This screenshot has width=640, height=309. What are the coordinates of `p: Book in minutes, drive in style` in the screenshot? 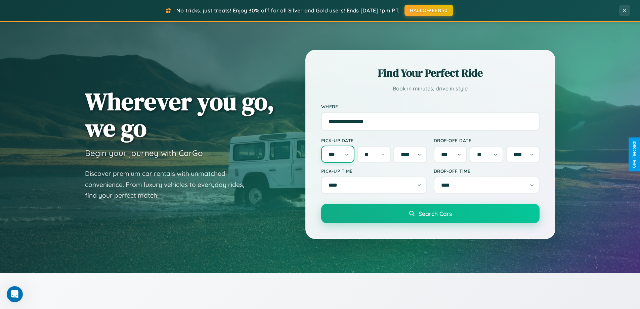 It's located at (431, 88).